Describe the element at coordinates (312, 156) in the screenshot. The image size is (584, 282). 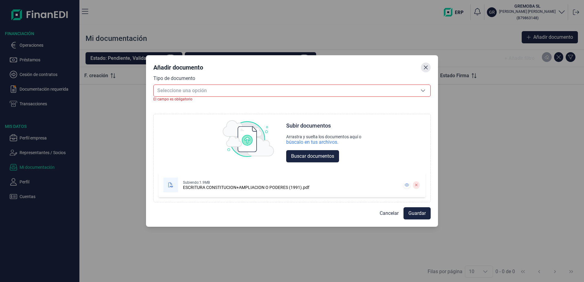
I see `span: Buscar documentos` at that location.